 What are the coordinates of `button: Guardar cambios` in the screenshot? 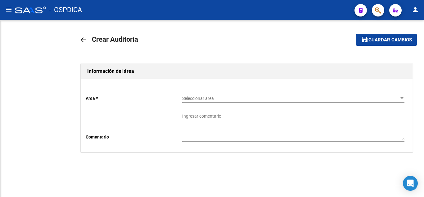 It's located at (387, 39).